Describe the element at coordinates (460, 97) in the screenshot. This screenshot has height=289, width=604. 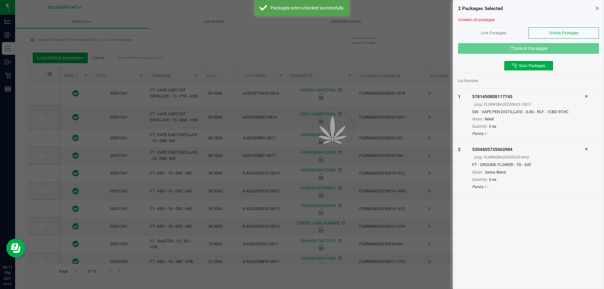
I see `span: 1` at that location.